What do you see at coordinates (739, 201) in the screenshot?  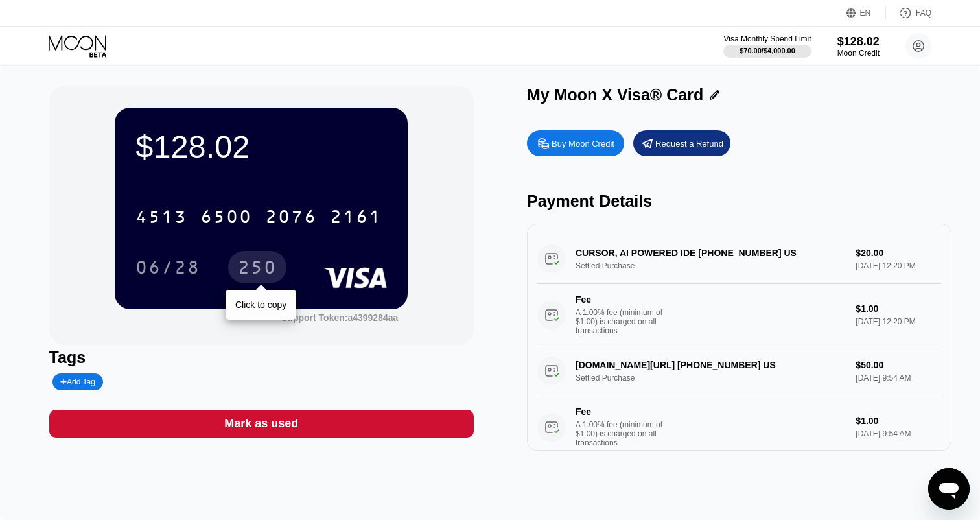 I see `div: Payment Details` at bounding box center [739, 201].